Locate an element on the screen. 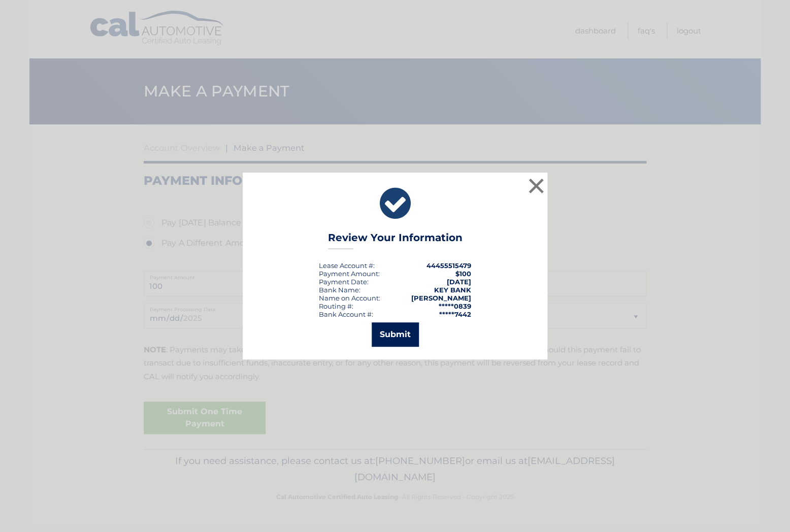  strong: KEY BANK is located at coordinates (453, 290).